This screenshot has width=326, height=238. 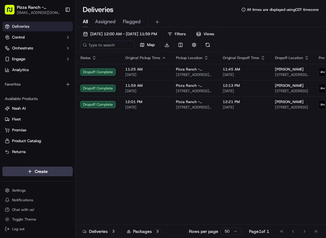 What do you see at coordinates (55, 66) in the screenshot?
I see `div: We're available if you need us!` at bounding box center [55, 66].